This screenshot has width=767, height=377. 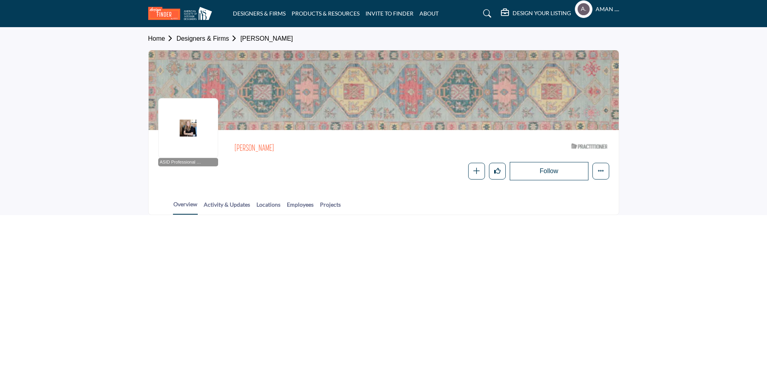 What do you see at coordinates (182, 162) in the screenshot?
I see `span: ASID Professional Practitioner` at bounding box center [182, 162].